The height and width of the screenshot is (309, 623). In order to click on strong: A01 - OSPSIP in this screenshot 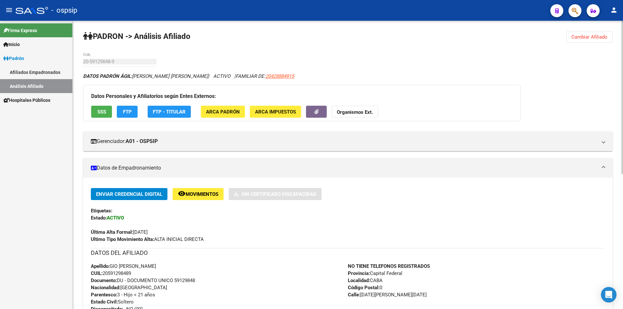, I will do `click(141, 141)`.